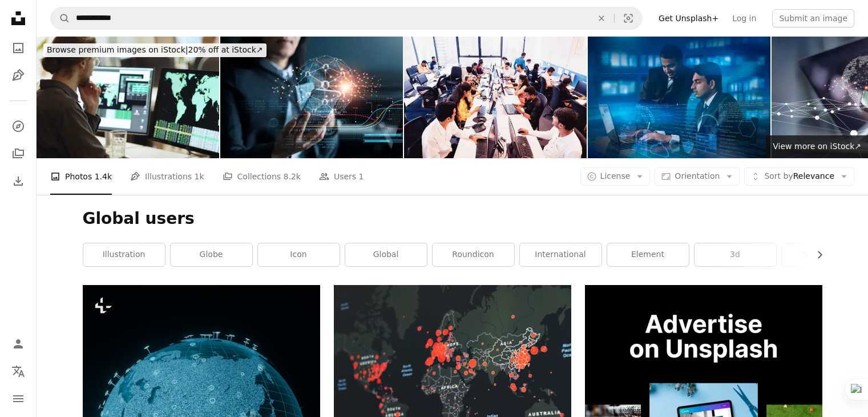 This screenshot has width=868, height=417. What do you see at coordinates (628, 18) in the screenshot?
I see `button: Visual search` at bounding box center [628, 18].